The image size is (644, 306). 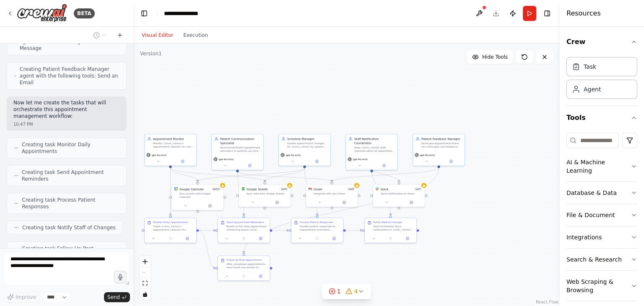 What do you see at coordinates (346, 291) in the screenshot?
I see `button: 14` at bounding box center [346, 291].